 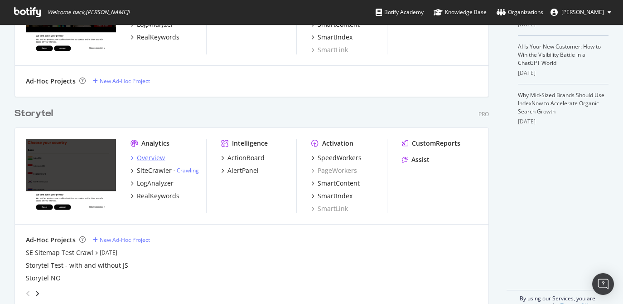 What do you see at coordinates (71, 175) in the screenshot?
I see `img: www.storytel.com` at bounding box center [71, 175].